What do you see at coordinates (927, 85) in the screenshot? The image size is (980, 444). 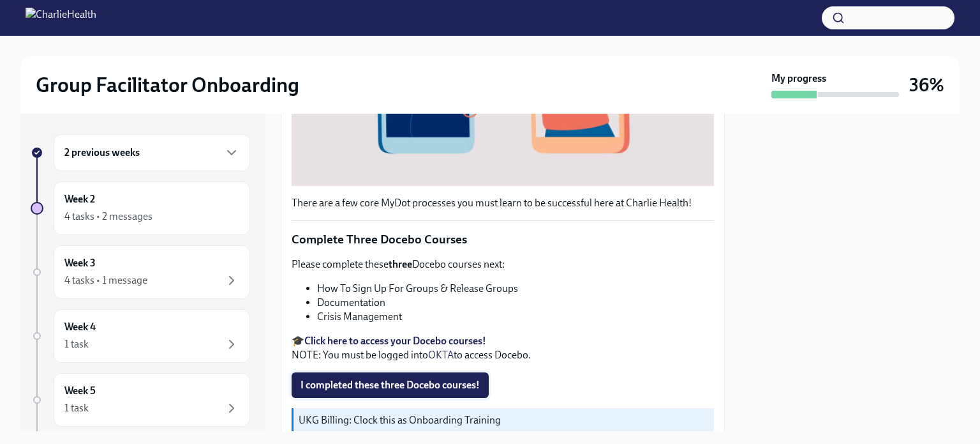 I see `h3: 36%` at bounding box center [927, 85].